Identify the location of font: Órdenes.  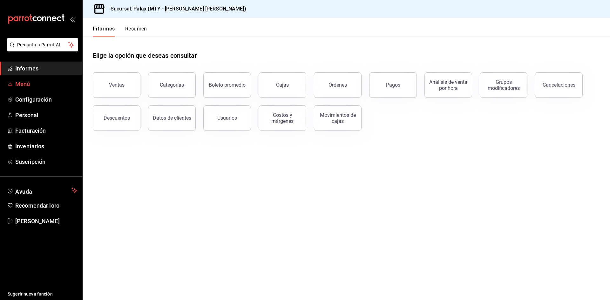
(338, 85).